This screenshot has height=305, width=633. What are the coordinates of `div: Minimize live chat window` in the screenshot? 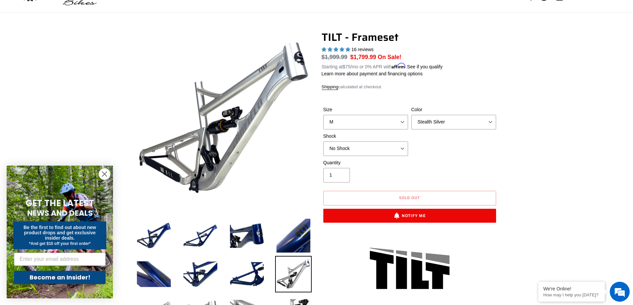 It's located at (117, 11).